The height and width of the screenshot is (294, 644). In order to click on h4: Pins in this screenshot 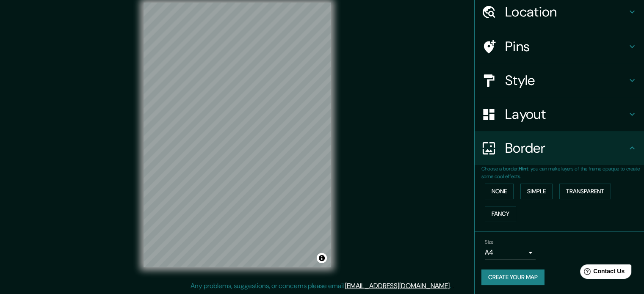, I will do `click(566, 47)`.